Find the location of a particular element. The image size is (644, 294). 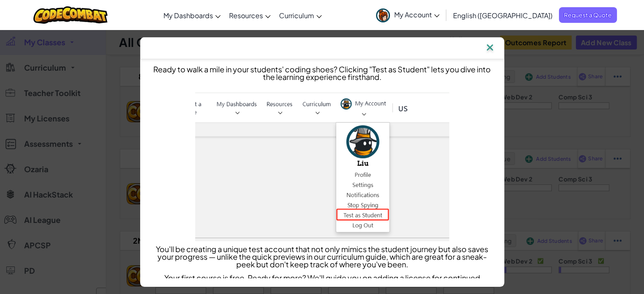

a: Request a Quote is located at coordinates (587, 15).